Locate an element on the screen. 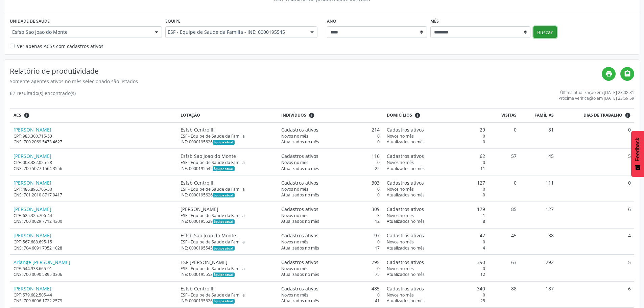  td: 81 is located at coordinates (539, 136).